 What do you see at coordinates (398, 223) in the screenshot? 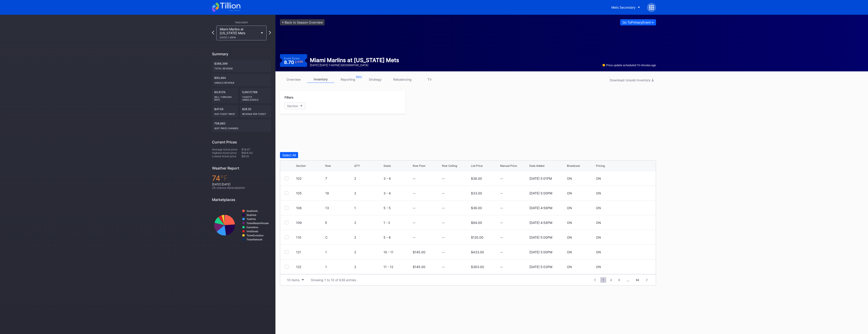
I see `div: 1 - 2` at bounding box center [398, 223].